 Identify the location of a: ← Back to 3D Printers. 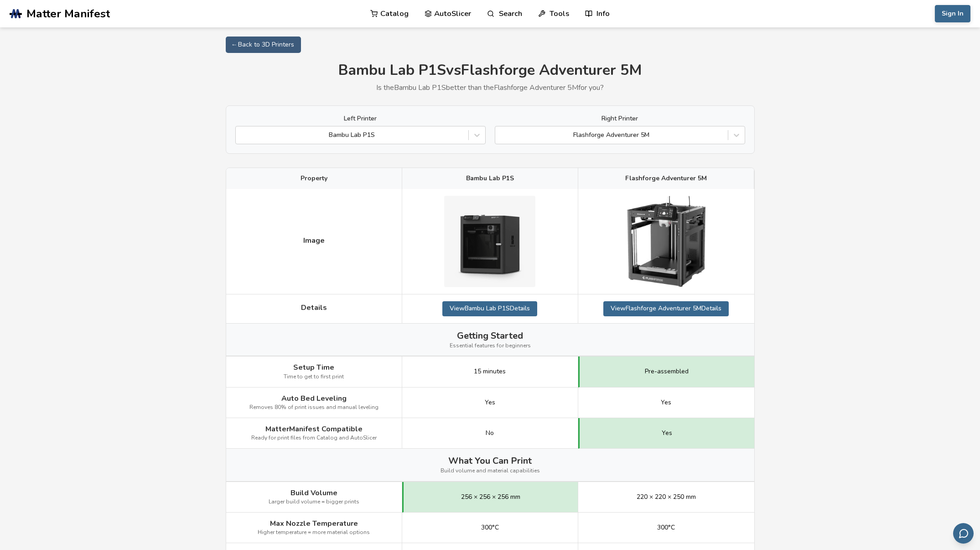
(263, 45).